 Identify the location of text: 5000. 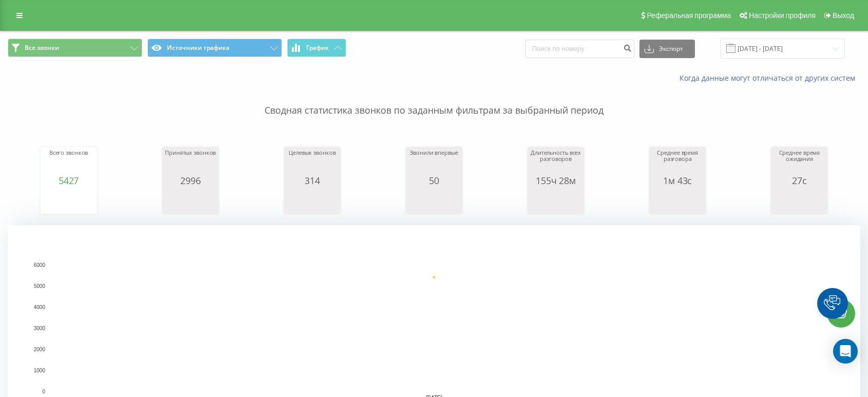
(40, 286).